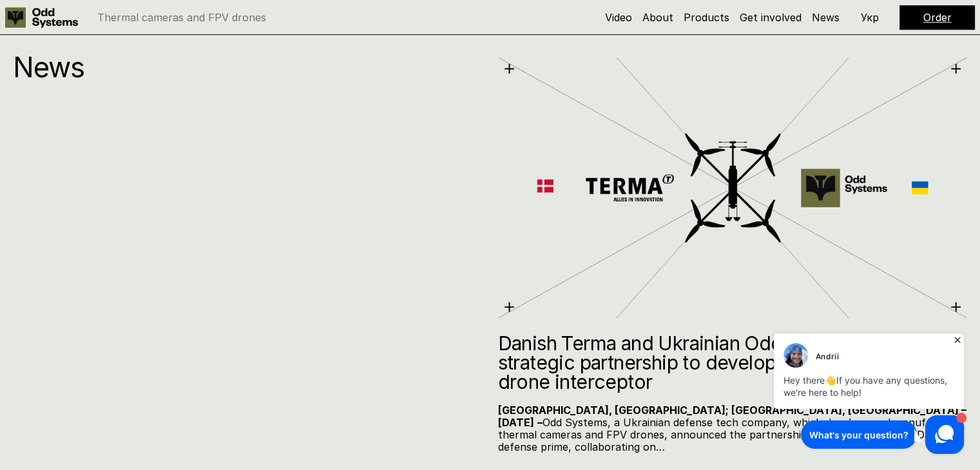 The width and height of the screenshot is (980, 470). Describe the element at coordinates (870, 17) in the screenshot. I see `p: Укр` at that location.